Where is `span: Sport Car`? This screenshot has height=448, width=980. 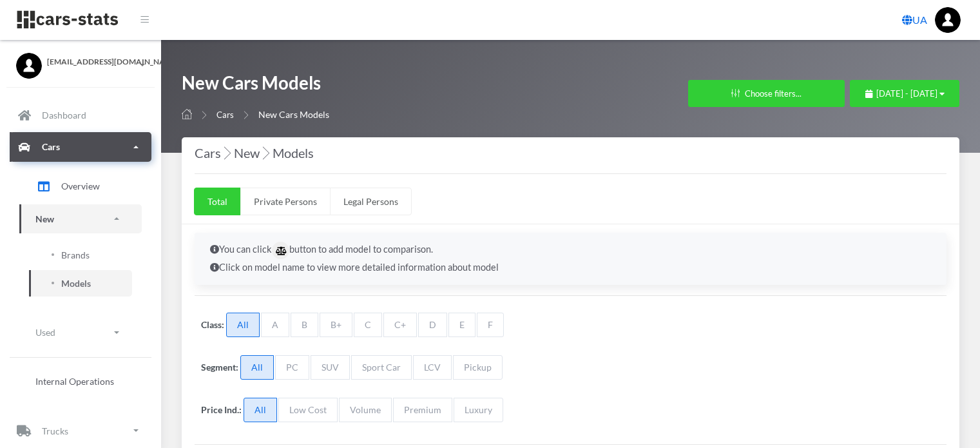
span: Sport Car is located at coordinates (381, 367).